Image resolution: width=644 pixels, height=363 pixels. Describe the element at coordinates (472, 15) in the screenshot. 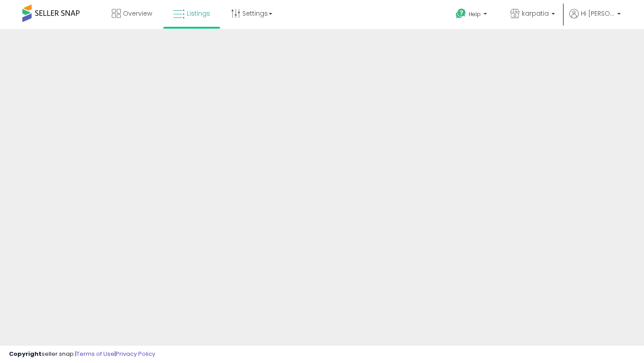

I see `a: Help` at that location.